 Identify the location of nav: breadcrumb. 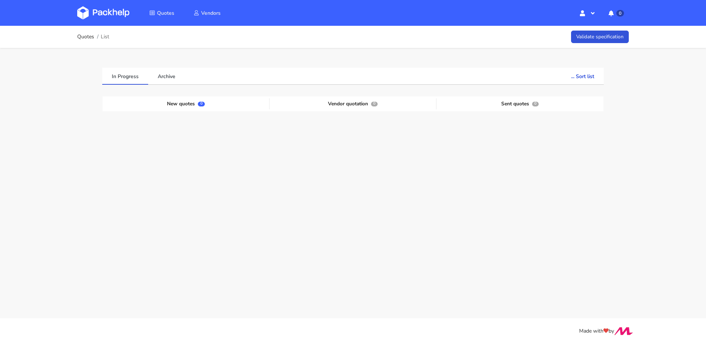
(93, 37).